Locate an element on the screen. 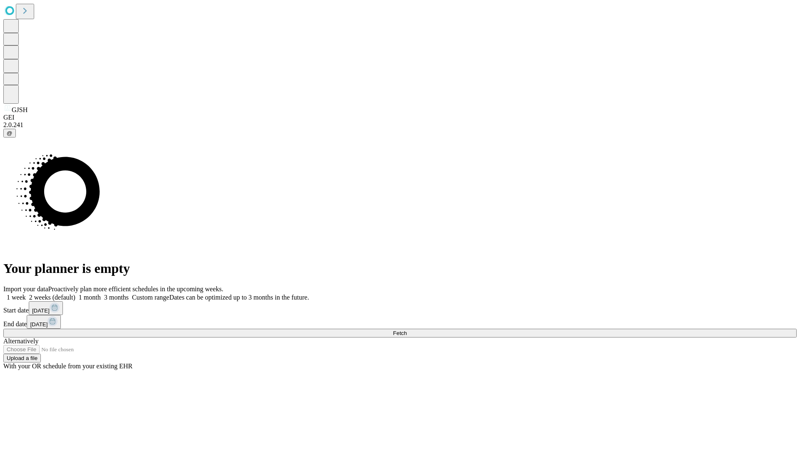  span: GJSH is located at coordinates (20, 110).